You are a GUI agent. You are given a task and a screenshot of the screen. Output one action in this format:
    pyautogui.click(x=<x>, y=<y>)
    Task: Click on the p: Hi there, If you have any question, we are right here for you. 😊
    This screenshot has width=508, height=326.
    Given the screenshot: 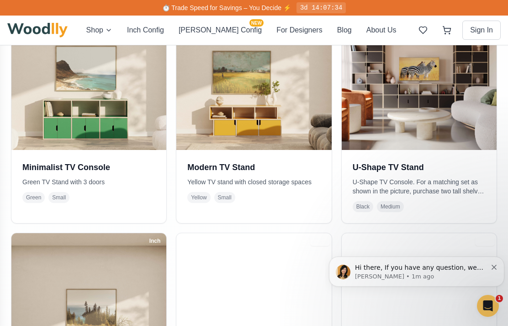 What is the action you would take?
    pyautogui.click(x=96, y=31)
    